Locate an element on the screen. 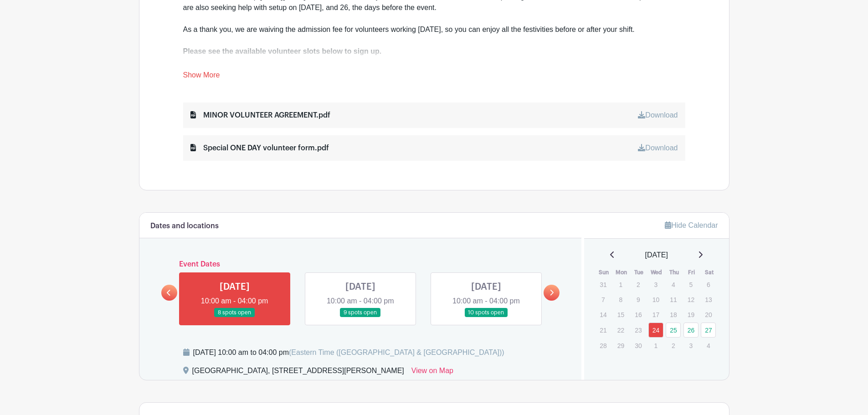  p: 20 is located at coordinates (708, 314).